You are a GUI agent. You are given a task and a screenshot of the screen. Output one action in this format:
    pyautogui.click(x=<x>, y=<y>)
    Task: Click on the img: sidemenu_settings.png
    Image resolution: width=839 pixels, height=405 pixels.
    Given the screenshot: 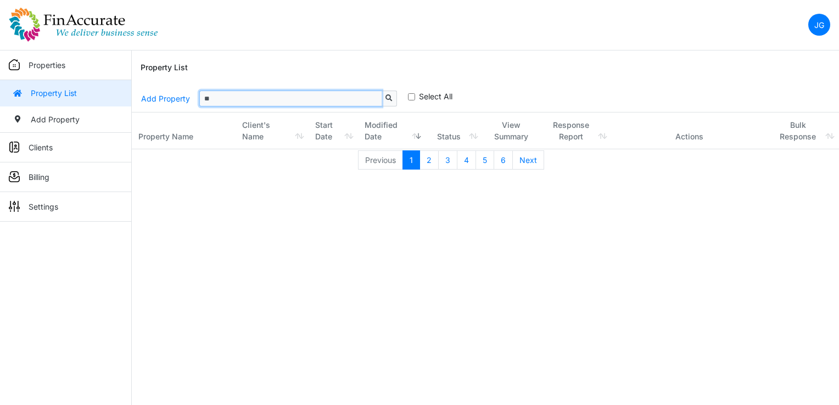 What is the action you would take?
    pyautogui.click(x=14, y=206)
    